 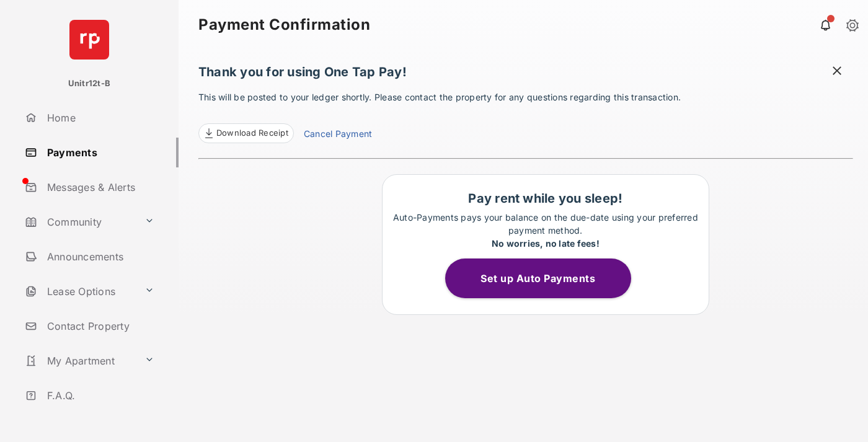 I want to click on a: Cancel Payment, so click(x=338, y=135).